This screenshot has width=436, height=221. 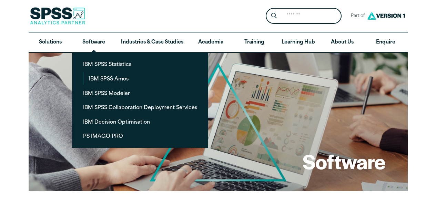 What do you see at coordinates (140, 121) in the screenshot?
I see `a: IBM Decision Optimisation` at bounding box center [140, 121].